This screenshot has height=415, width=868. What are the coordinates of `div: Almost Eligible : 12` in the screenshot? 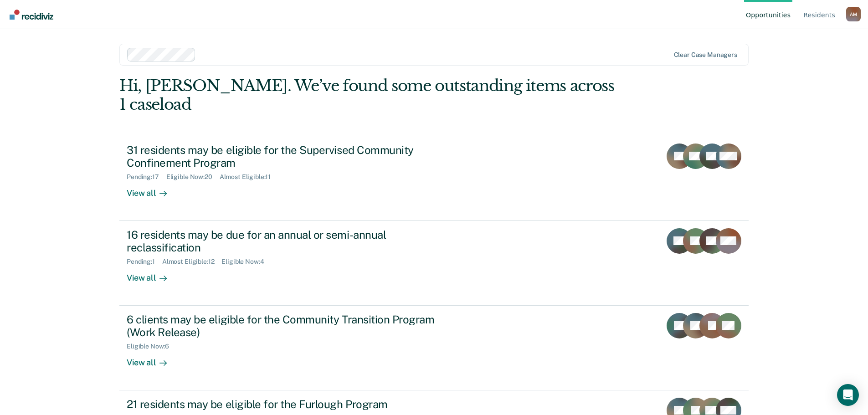 It's located at (192, 262).